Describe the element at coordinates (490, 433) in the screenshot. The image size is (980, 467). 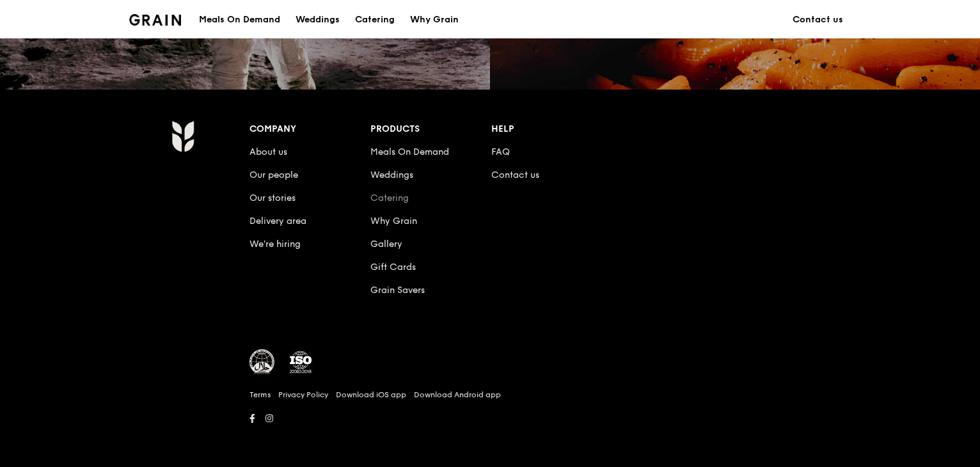
I see `h6: Revision` at that location.